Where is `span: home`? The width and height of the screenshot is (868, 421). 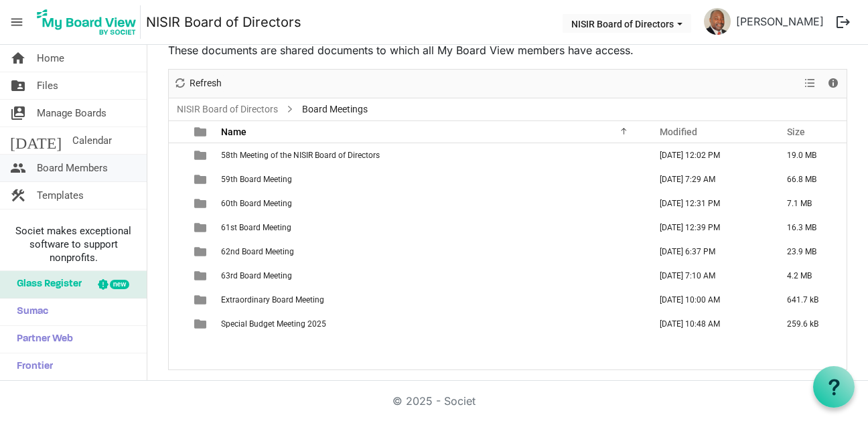 span: home is located at coordinates (18, 58).